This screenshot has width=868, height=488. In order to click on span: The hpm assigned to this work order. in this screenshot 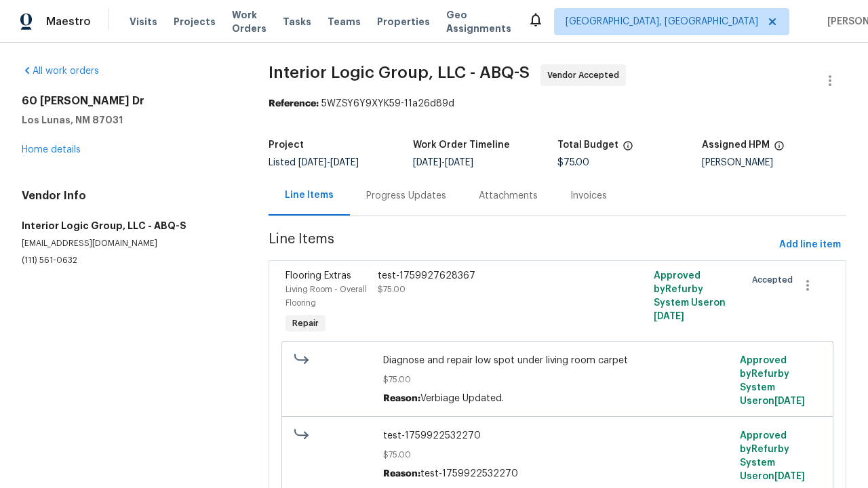, I will do `click(780, 149)`.